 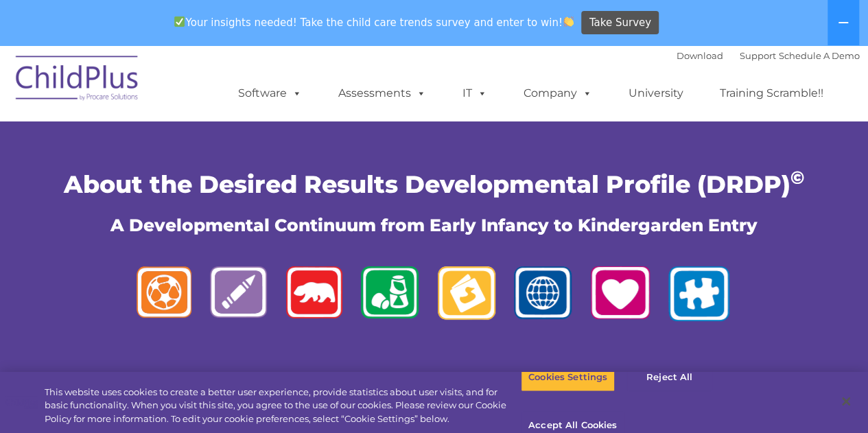 I want to click on a: Training Scramble!!, so click(x=771, y=93).